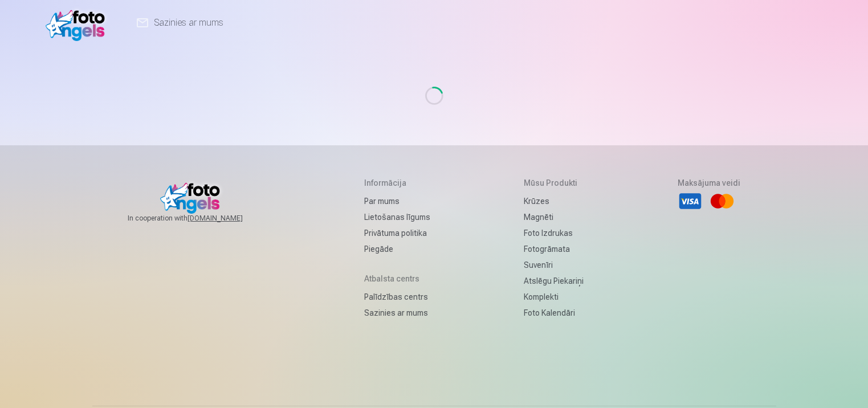 Image resolution: width=868 pixels, height=408 pixels. Describe the element at coordinates (199, 218) in the screenshot. I see `span: In cooperation with` at that location.